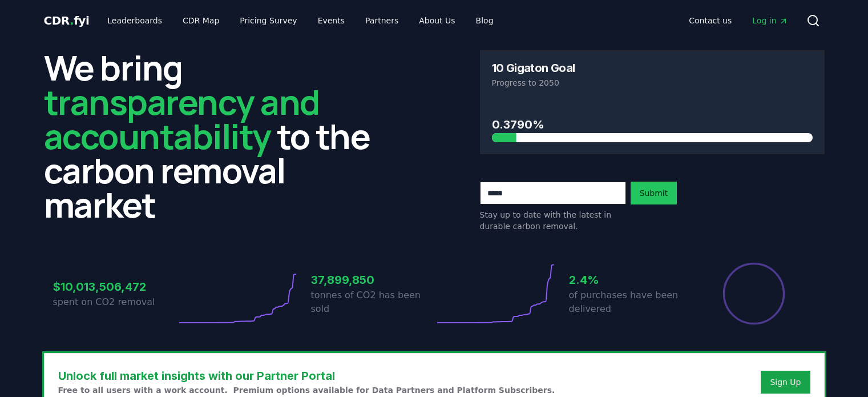 This screenshot has height=397, width=868. Describe the element at coordinates (786, 382) in the screenshot. I see `button: Sign Up` at that location.